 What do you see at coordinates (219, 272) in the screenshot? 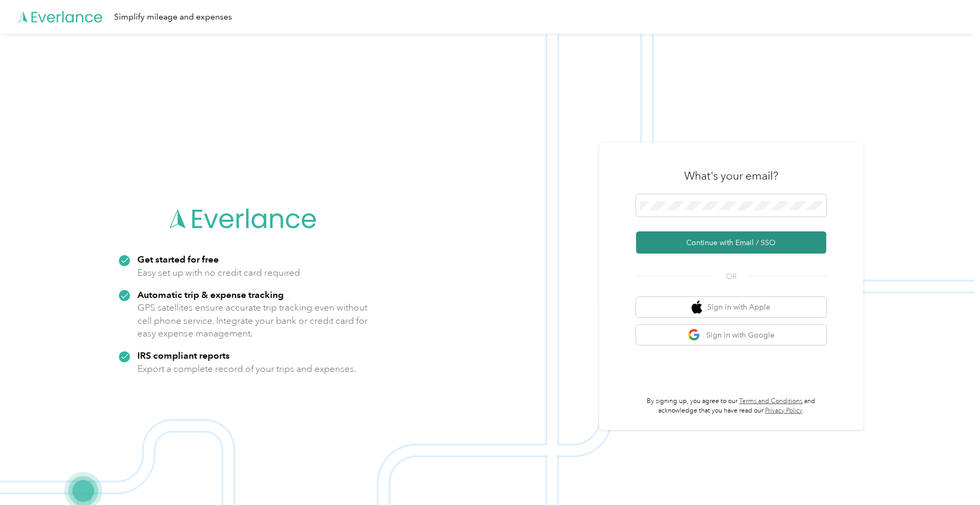
I see `p: Easy set up with no credit card required` at bounding box center [219, 272].